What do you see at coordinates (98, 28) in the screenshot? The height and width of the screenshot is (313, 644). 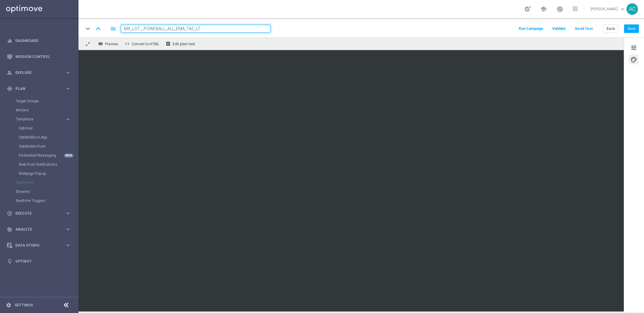 I see `i: keyboard_arrow_up` at bounding box center [98, 28].